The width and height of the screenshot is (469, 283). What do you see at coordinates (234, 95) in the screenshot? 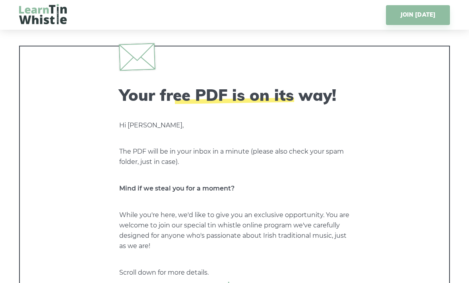
I see `h2: Your free PDF is on its way!` at bounding box center [234, 95].